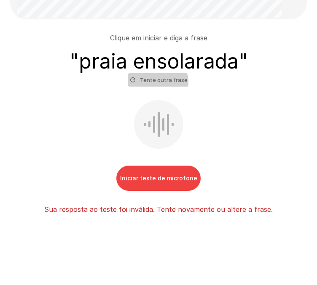  Describe the element at coordinates (158, 80) in the screenshot. I see `button: Tente outra frase` at that location.